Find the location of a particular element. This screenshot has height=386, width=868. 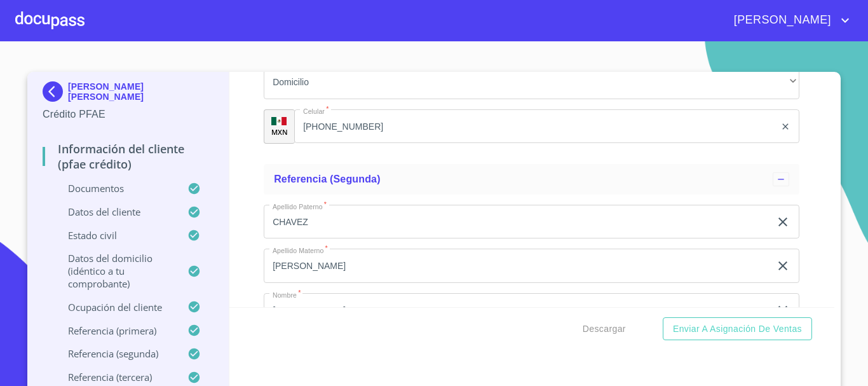

span: Enviar a Asignación de Ventas is located at coordinates (738, 329).